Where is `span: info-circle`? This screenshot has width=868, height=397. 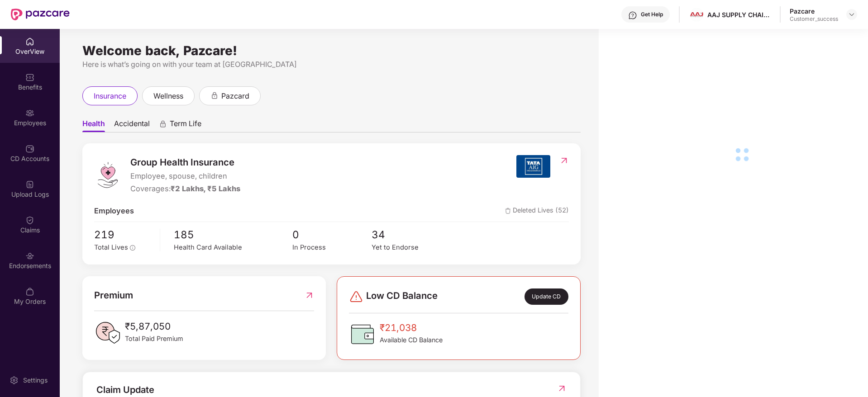
span: info-circle is located at coordinates (132, 248).